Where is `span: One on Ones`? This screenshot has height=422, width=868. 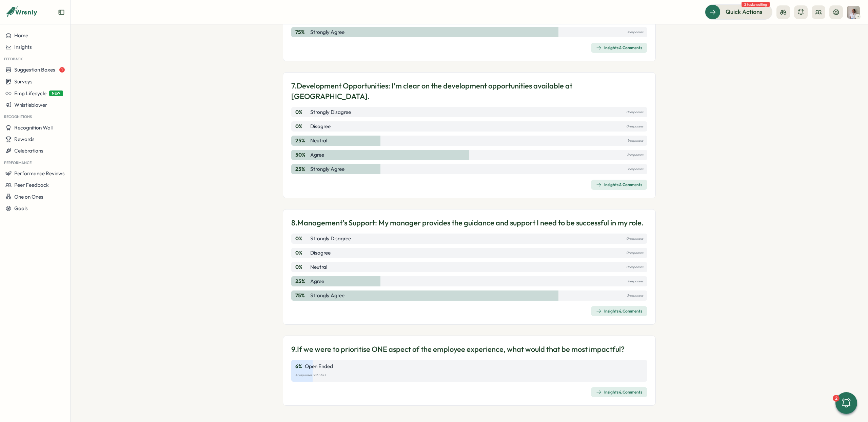 span: One on Ones is located at coordinates (29, 196).